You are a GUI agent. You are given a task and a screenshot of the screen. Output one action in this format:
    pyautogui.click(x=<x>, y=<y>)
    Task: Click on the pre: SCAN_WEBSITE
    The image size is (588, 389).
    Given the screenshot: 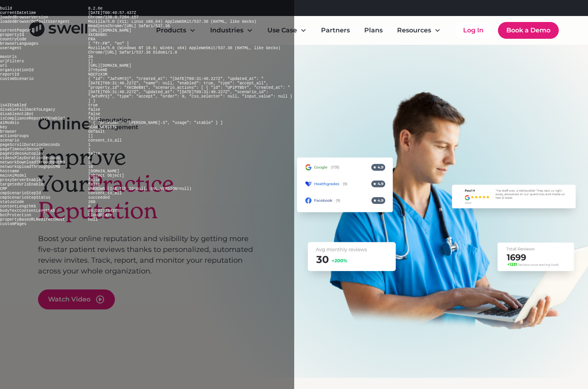 What is the action you would take?
    pyautogui.click(x=103, y=127)
    